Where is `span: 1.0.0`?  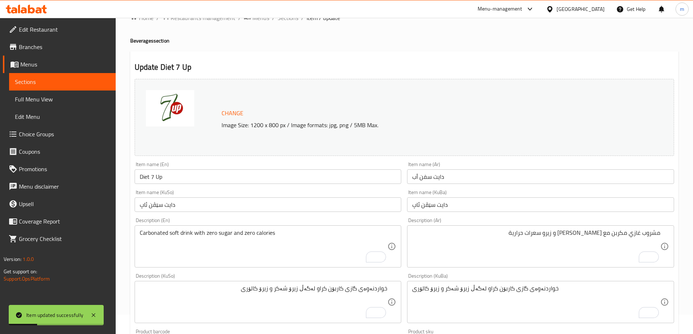
span: 1.0.0 is located at coordinates (28, 259).